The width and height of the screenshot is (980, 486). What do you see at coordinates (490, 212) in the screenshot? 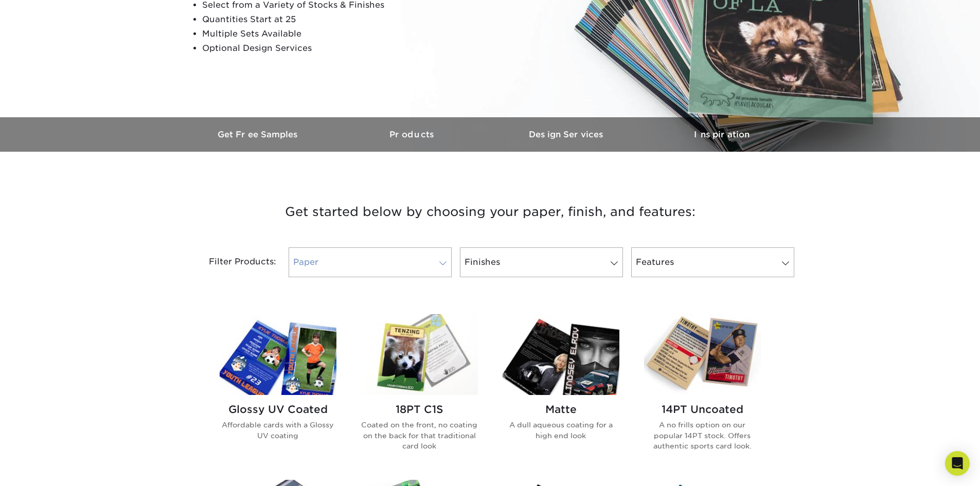
I see `h3: Get started below by choosing your paper, finish, and features:` at bounding box center [490, 212].